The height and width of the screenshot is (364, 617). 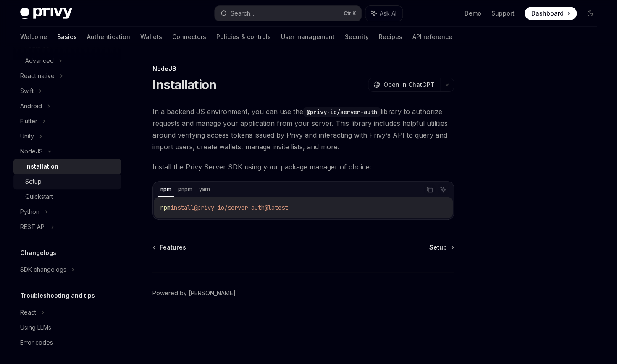 I want to click on div: Android, so click(x=31, y=106).